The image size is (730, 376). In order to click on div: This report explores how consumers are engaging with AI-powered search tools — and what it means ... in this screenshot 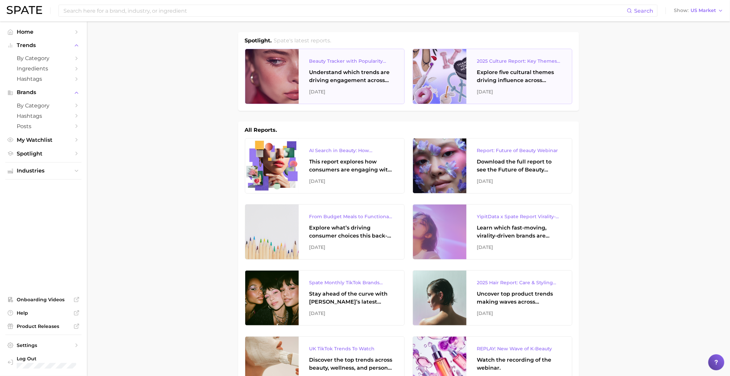, I will do `click(351, 166)`.